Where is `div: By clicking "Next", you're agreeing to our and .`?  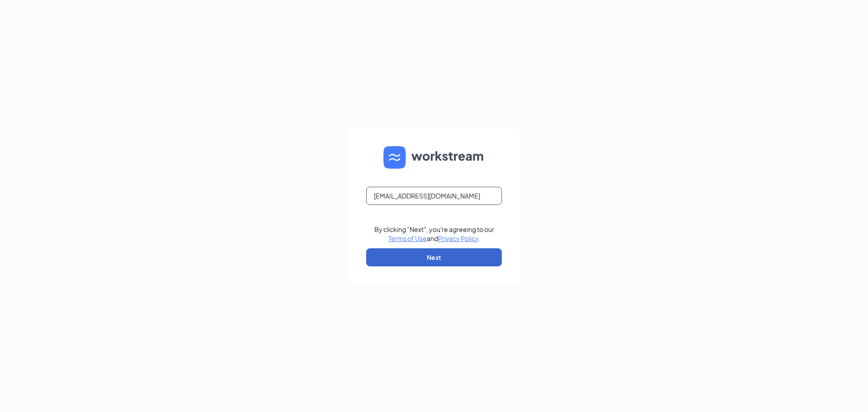
div: By clicking "Next", you're agreeing to our and . is located at coordinates (434, 233).